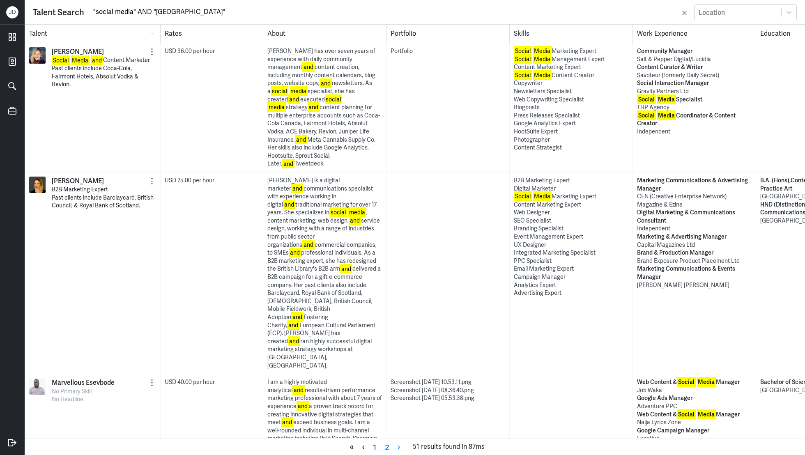 The image size is (805, 455). Describe the element at coordinates (93, 34) in the screenshot. I see `div: Talent` at that location.